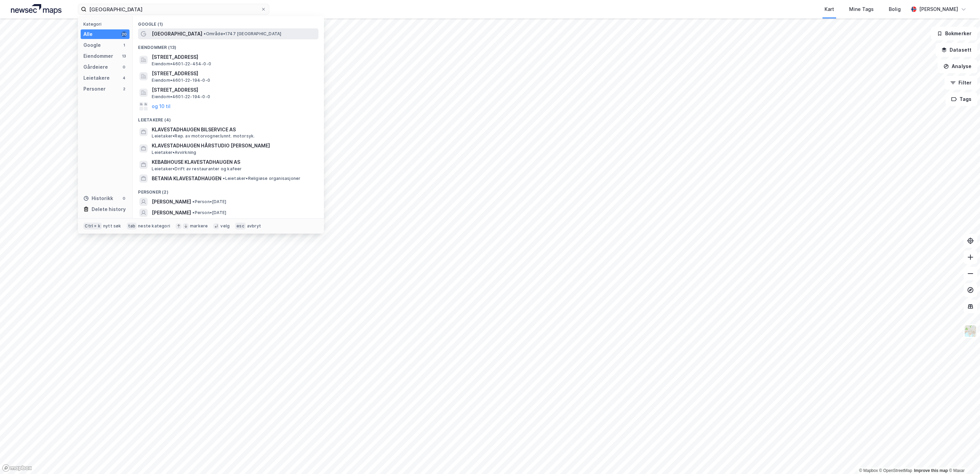 The image size is (980, 474). Describe the element at coordinates (240, 226) in the screenshot. I see `div: esc` at that location.